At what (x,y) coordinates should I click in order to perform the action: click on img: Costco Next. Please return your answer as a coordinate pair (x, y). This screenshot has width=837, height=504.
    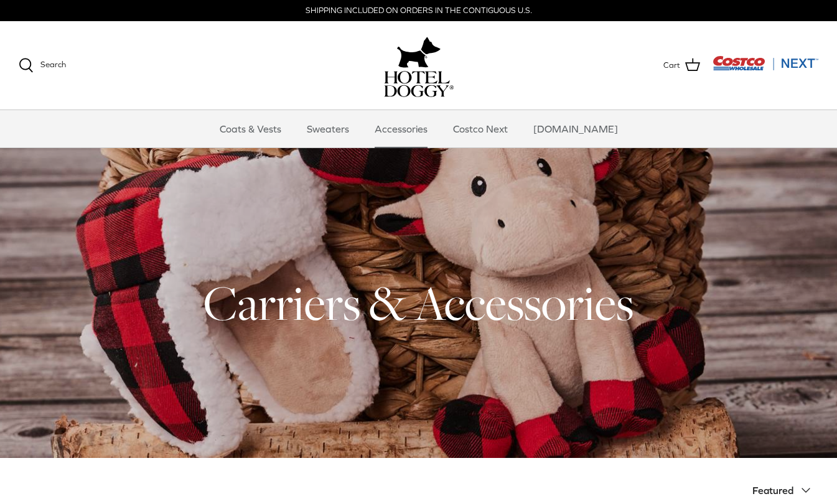
    Looking at the image, I should click on (765, 63).